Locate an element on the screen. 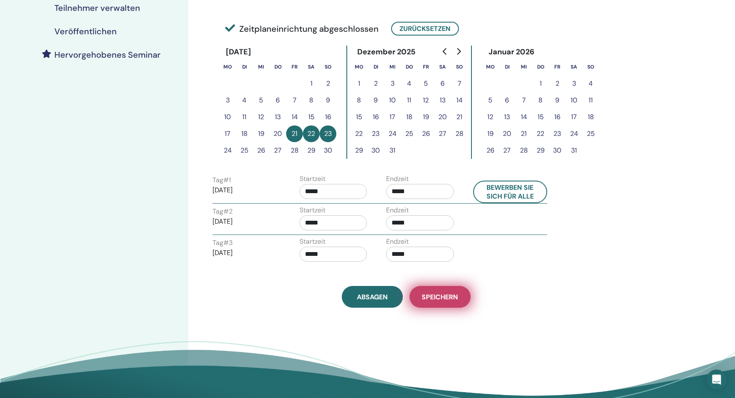 This screenshot has width=735, height=398. button: 28 is located at coordinates (524, 151).